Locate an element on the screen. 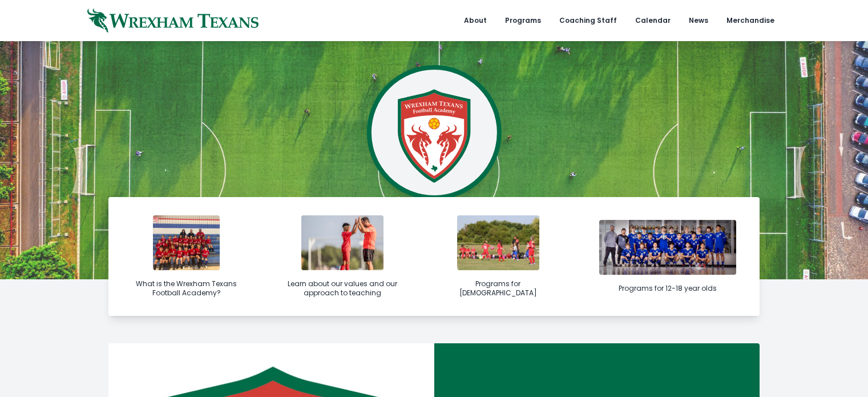 The width and height of the screenshot is (868, 397). div: Programs for 12-18 year olds is located at coordinates (668, 288).